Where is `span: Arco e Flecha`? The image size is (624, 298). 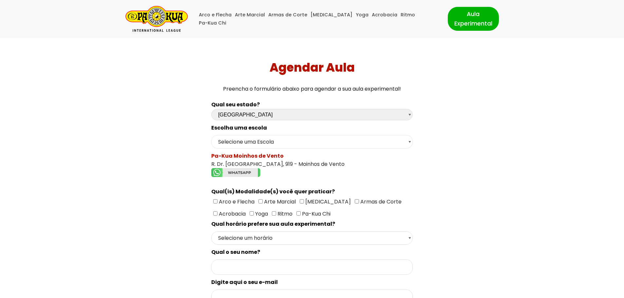
span: Arco e Flecha is located at coordinates (236, 202).